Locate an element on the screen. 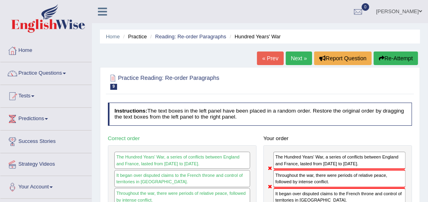 The width and height of the screenshot is (428, 202). span: 9 is located at coordinates (114, 87).